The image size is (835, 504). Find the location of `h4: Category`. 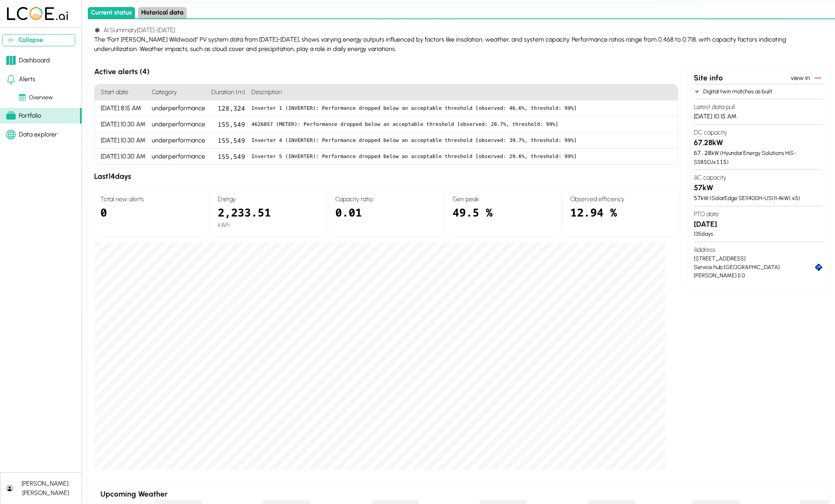

h4: Category is located at coordinates (178, 92).